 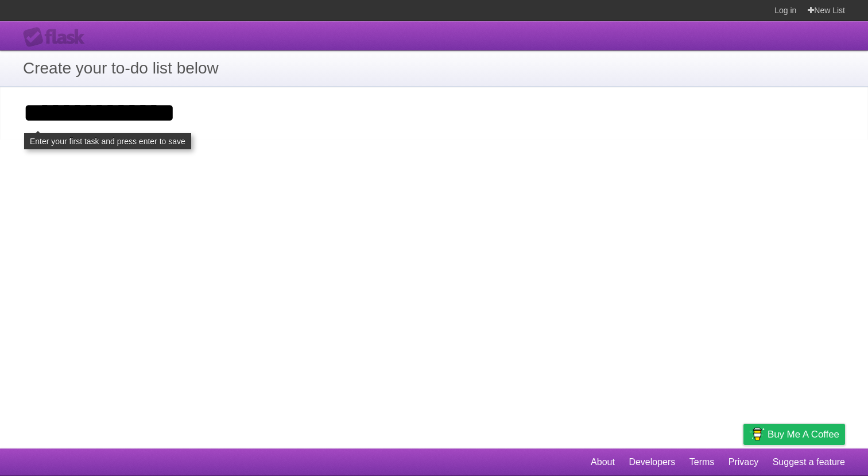 I want to click on a: Suggest a feature, so click(x=808, y=463).